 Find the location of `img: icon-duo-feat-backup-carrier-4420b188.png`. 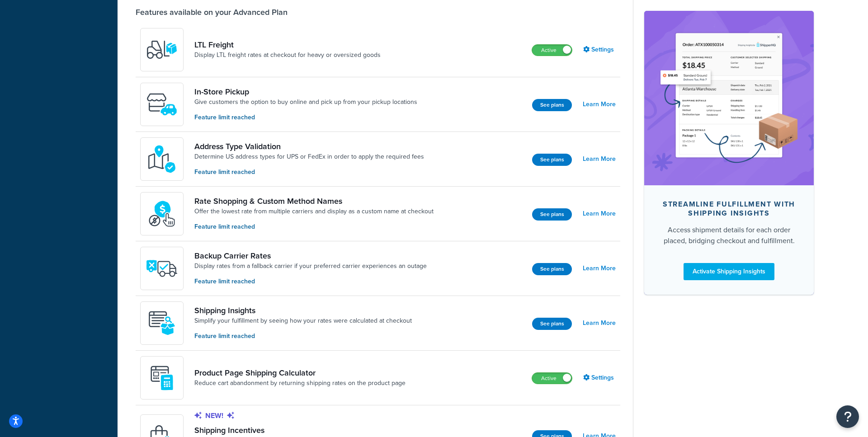

img: icon-duo-feat-backup-carrier-4420b188.png is located at coordinates (162, 268).